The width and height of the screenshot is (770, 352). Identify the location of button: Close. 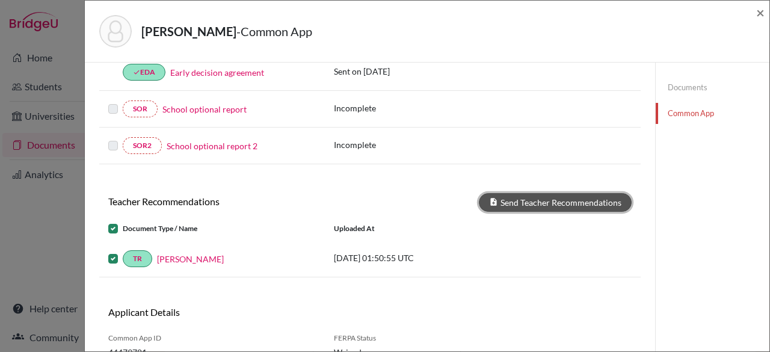
(760, 13).